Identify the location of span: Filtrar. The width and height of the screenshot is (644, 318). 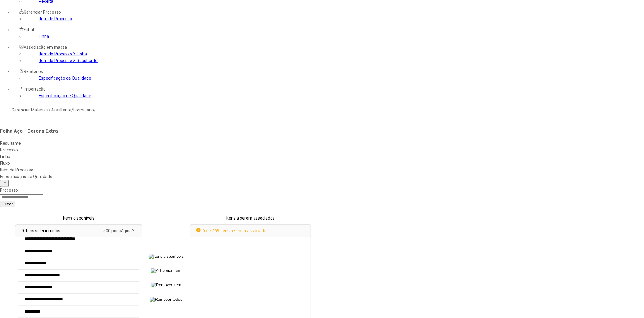
(7, 204).